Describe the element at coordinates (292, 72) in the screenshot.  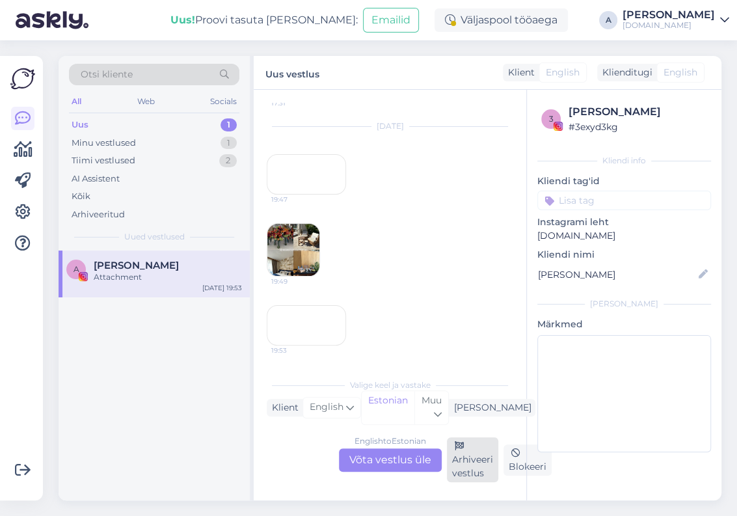
I see `label: Uus vestlus` at that location.